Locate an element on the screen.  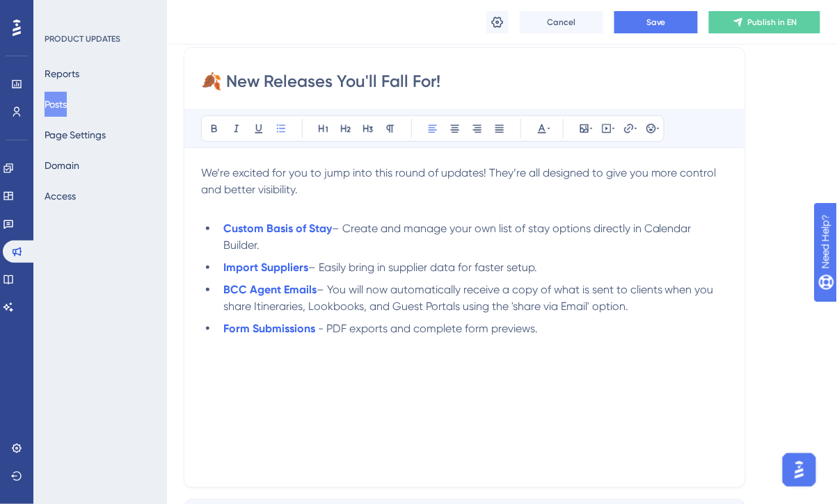
span: Save is located at coordinates (656, 22).